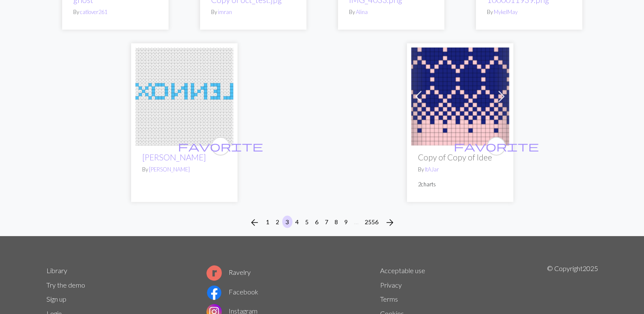 The height and width of the screenshot is (314, 644). Describe the element at coordinates (390, 223) in the screenshot. I see `i: Next` at that location.